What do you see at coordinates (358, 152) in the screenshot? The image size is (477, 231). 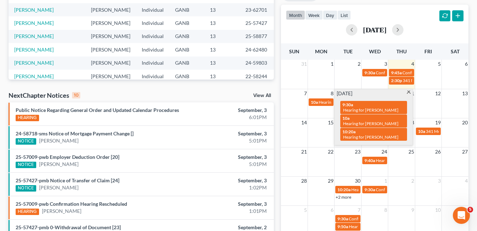 I see `span: 23` at bounding box center [358, 152].